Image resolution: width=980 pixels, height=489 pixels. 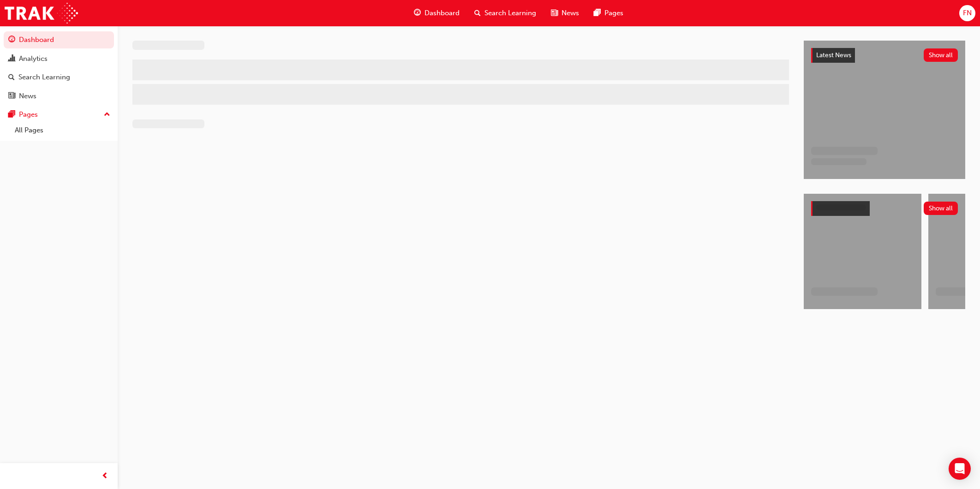 I want to click on a: Dashboard, so click(x=59, y=40).